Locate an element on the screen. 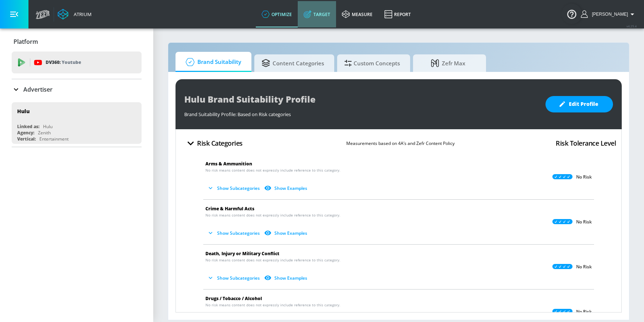 The image size is (644, 322). div: DV360: Youtube is located at coordinates (77, 63).